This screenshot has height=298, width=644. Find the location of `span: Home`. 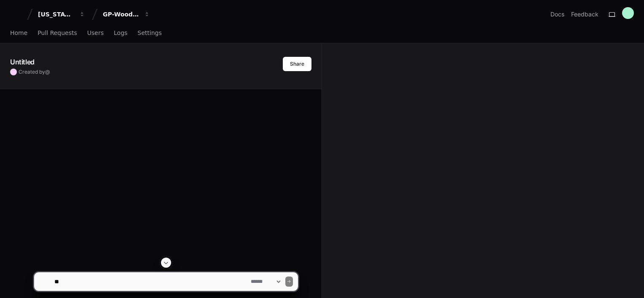

span: Home is located at coordinates (18, 33).